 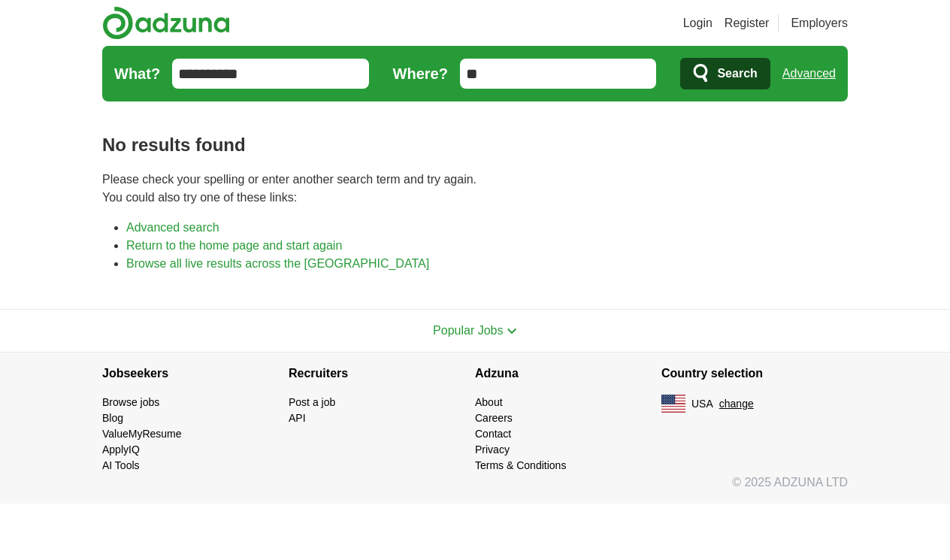 I want to click on a: Contact, so click(x=493, y=434).